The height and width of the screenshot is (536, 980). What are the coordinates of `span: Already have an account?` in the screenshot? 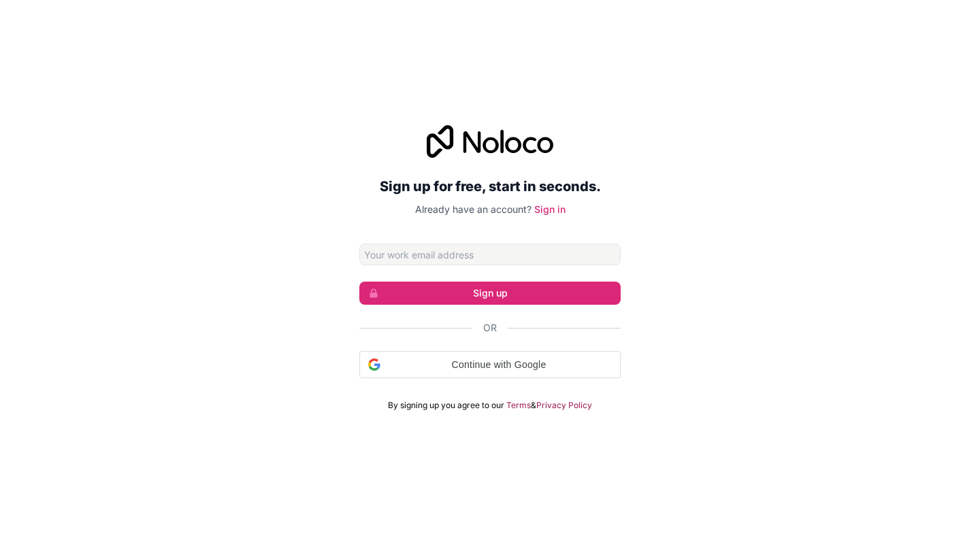 It's located at (473, 209).